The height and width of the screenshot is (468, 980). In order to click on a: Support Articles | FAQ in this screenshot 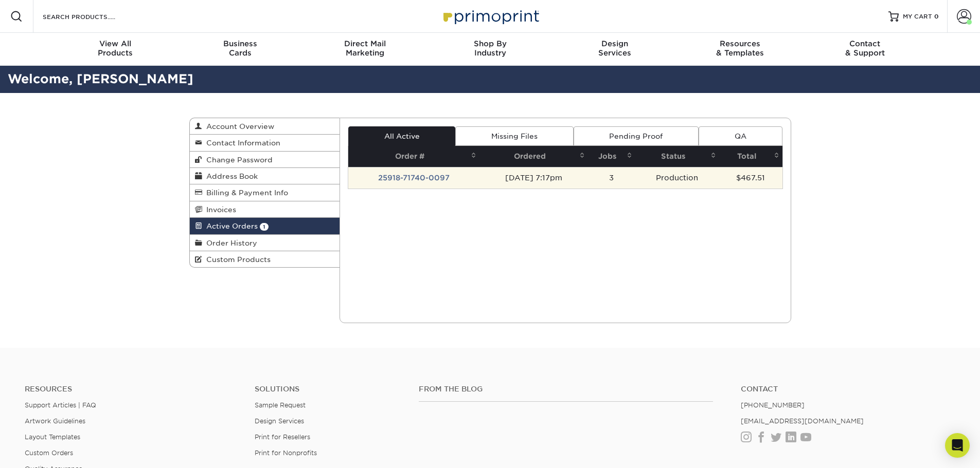, I will do `click(60, 405)`.